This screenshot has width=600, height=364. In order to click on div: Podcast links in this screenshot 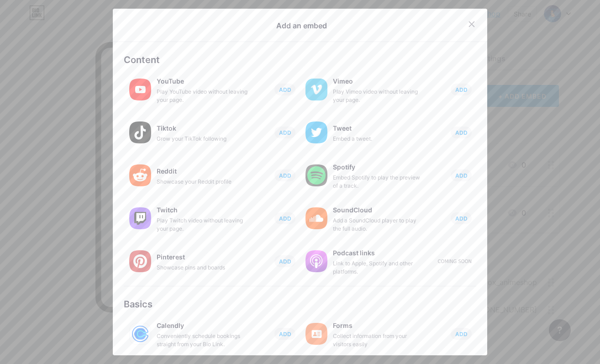, I will do `click(379, 253)`.